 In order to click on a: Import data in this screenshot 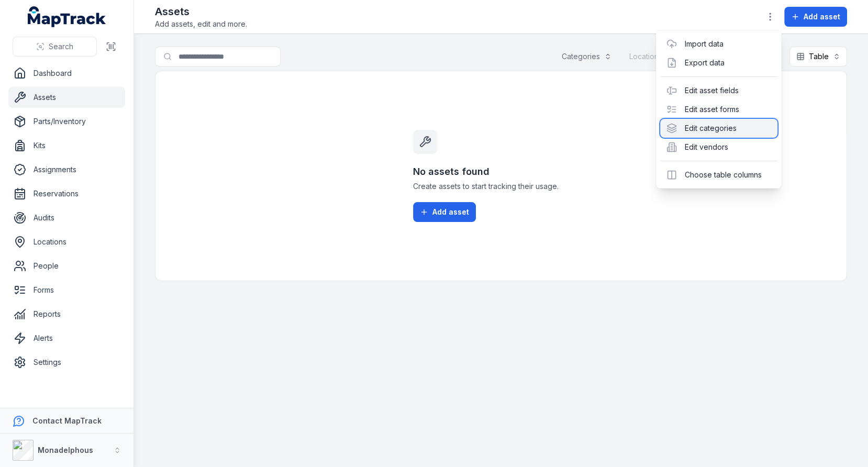, I will do `click(703, 44)`.